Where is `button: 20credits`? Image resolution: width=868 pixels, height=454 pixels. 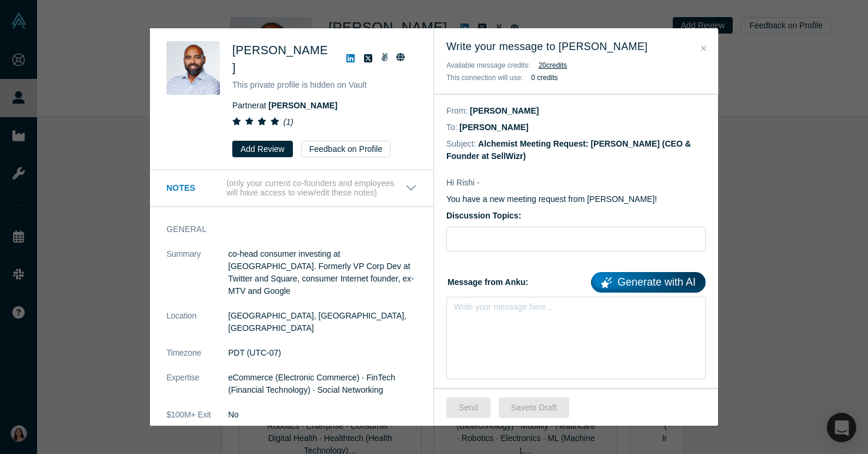
button: 20credits is located at coordinates (553, 65).